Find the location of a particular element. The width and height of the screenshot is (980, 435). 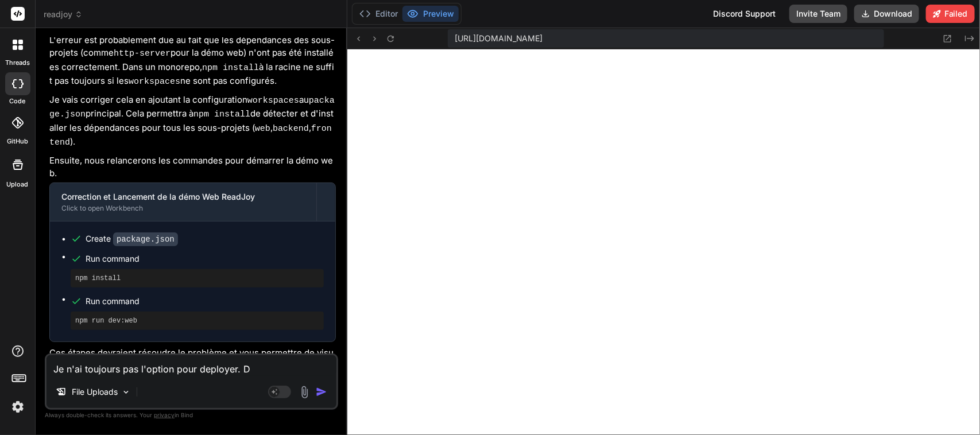

p: Je vais corriger cela en ajoutant la configuration au principal. Cela permettra à de détecter et ... is located at coordinates (193, 122).